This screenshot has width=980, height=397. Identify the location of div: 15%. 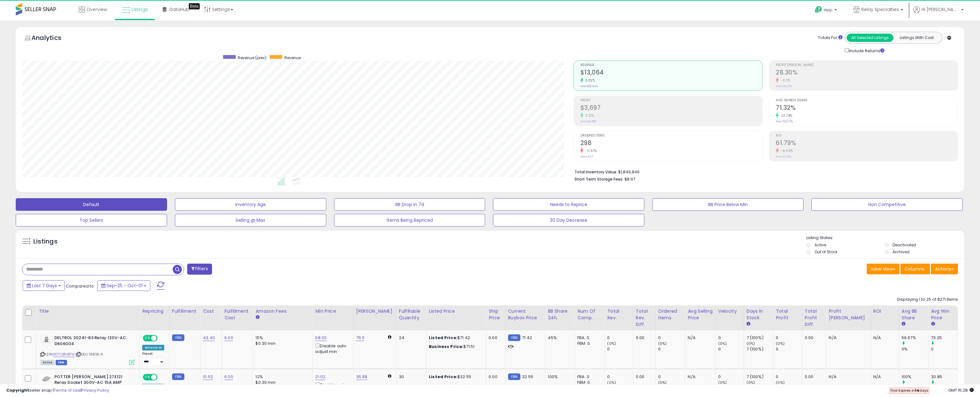
(281, 338).